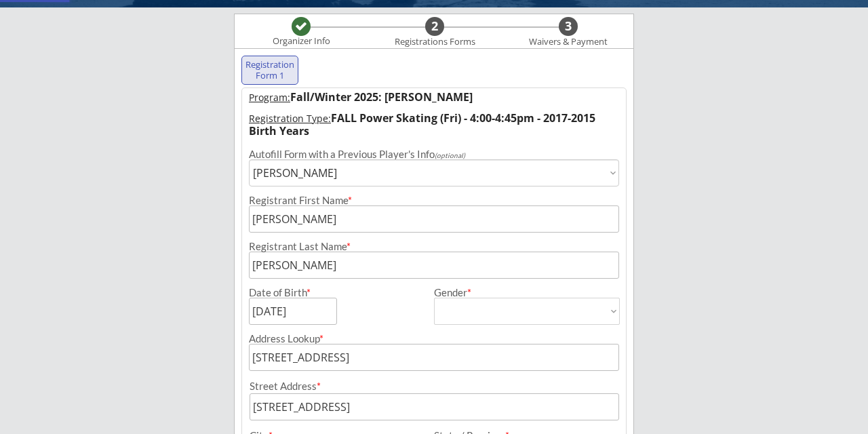  I want to click on u: Program:, so click(269, 97).